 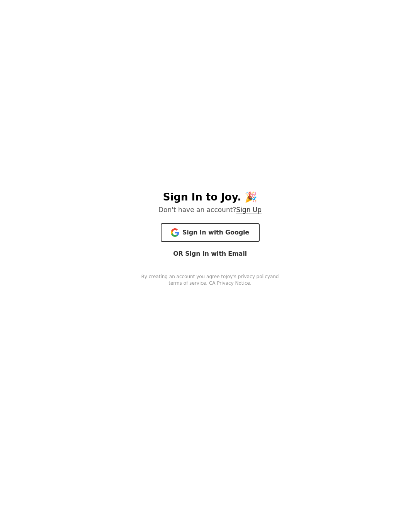 I want to click on h1: Sign In to Joy. 🎉, so click(x=210, y=197).